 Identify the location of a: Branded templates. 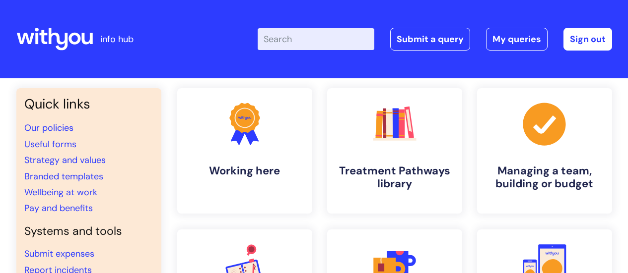
(64, 177).